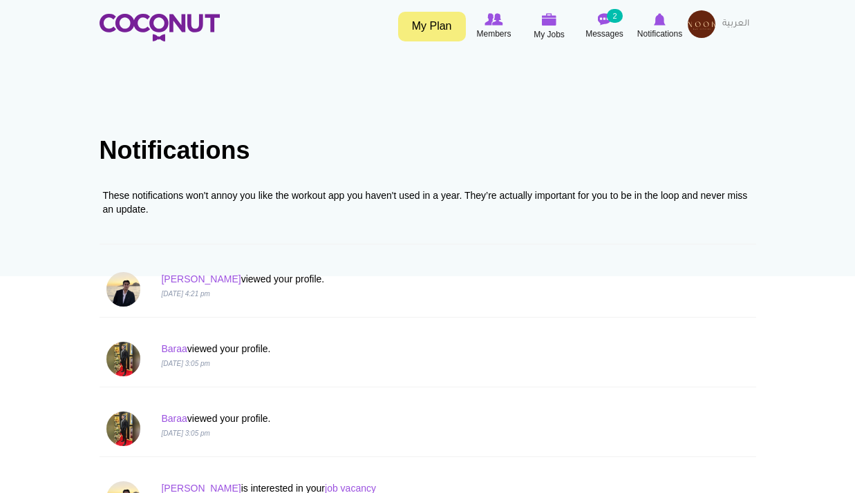 The height and width of the screenshot is (493, 855). What do you see at coordinates (428, 151) in the screenshot?
I see `h1: Notifications` at bounding box center [428, 151].